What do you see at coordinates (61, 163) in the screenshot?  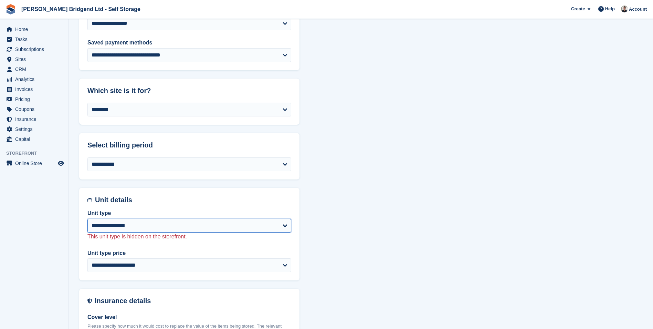 I see `a: Preview store` at bounding box center [61, 163].